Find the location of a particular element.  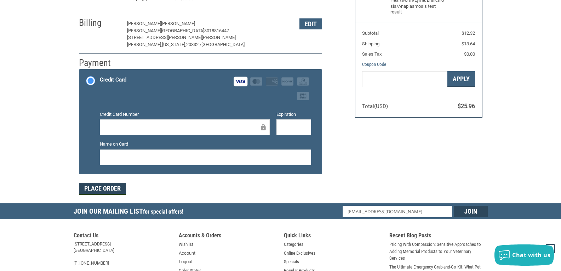

span: $13.64 is located at coordinates (468, 44).